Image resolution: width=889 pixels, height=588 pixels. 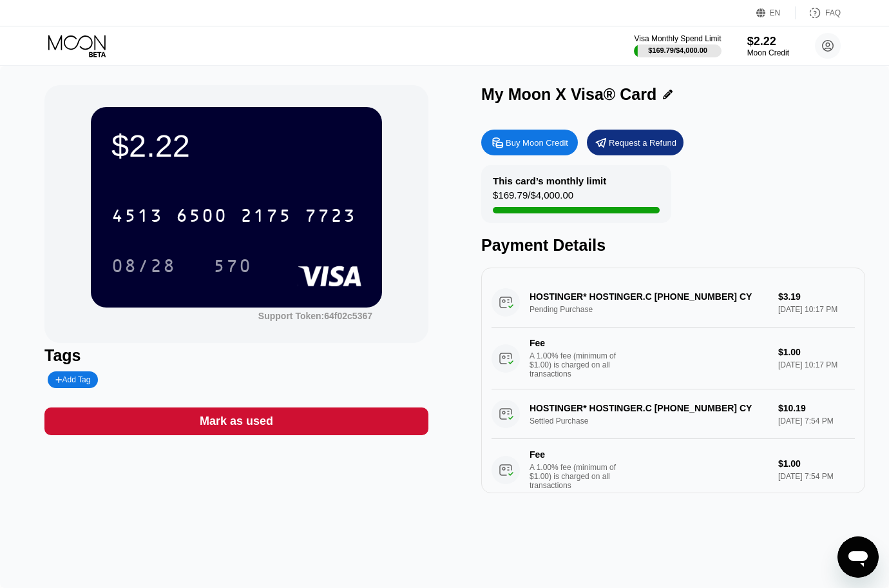 I want to click on div: My Moon X Visa® Card, so click(x=569, y=94).